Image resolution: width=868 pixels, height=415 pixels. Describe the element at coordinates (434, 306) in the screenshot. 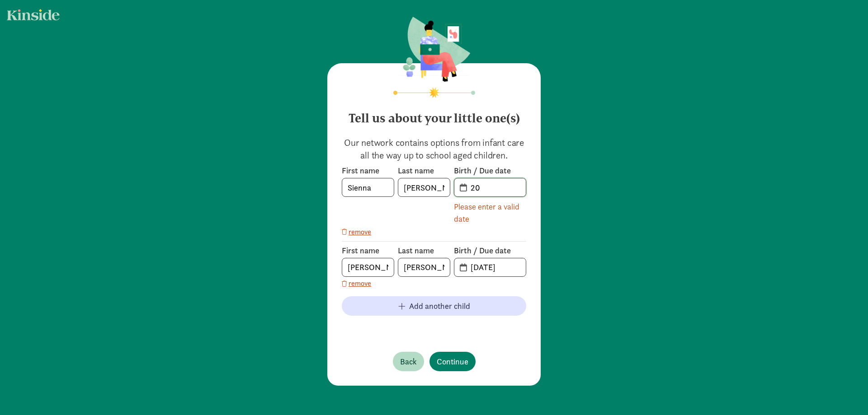

I see `button: Add another child` at that location.